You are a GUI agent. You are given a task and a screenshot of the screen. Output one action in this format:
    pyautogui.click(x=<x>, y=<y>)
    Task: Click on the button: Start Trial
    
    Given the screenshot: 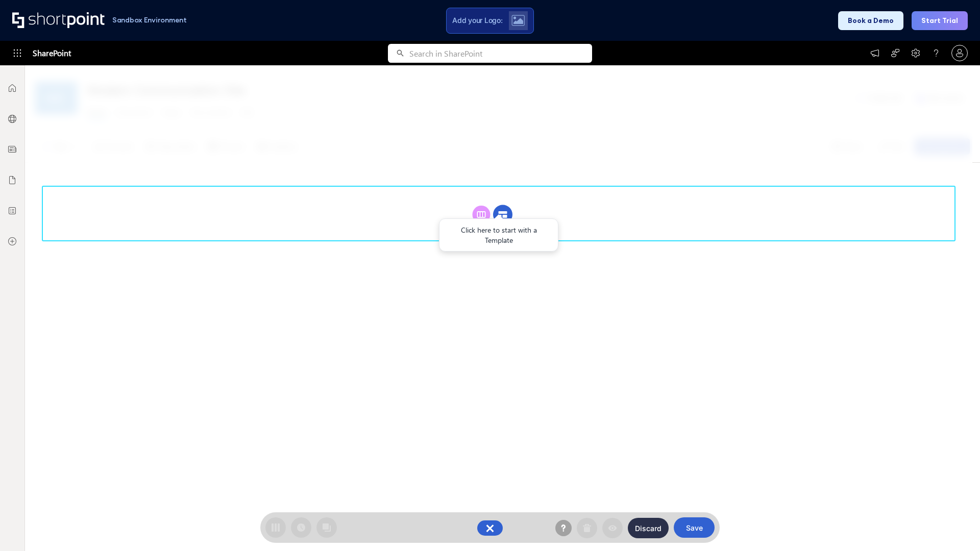 What is the action you would take?
    pyautogui.click(x=940, y=20)
    